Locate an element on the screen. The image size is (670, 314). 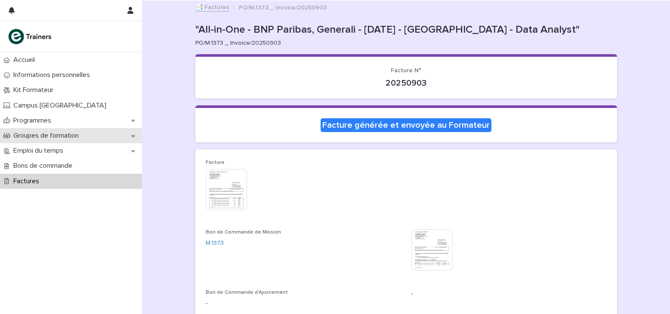
p: Informations personnelles is located at coordinates (53, 75).